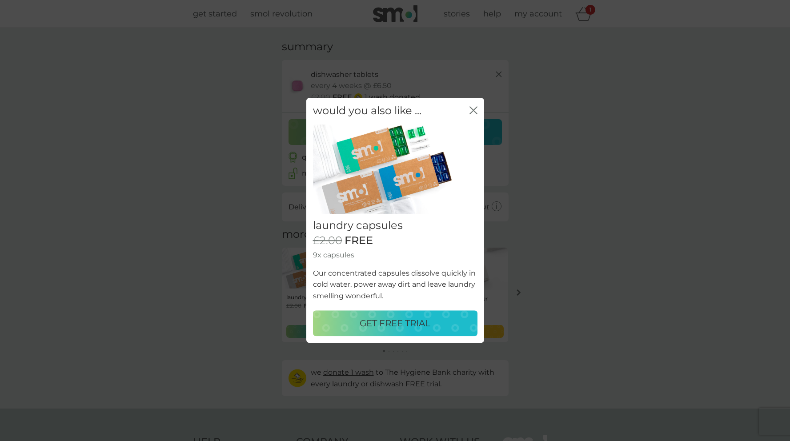 The height and width of the screenshot is (441, 790). I want to click on h2: laundry capsules, so click(395, 226).